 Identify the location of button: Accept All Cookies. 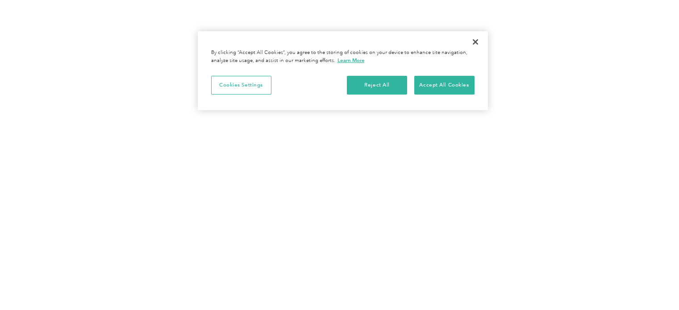
(444, 85).